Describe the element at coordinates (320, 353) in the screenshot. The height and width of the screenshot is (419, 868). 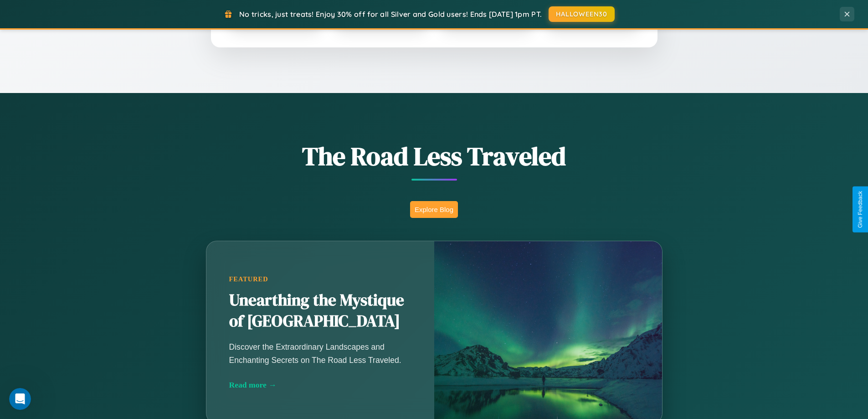
I see `p: Discover the Extraordinary Landscapes and Enchanting Secrets on The Road Less Traveled.` at that location.